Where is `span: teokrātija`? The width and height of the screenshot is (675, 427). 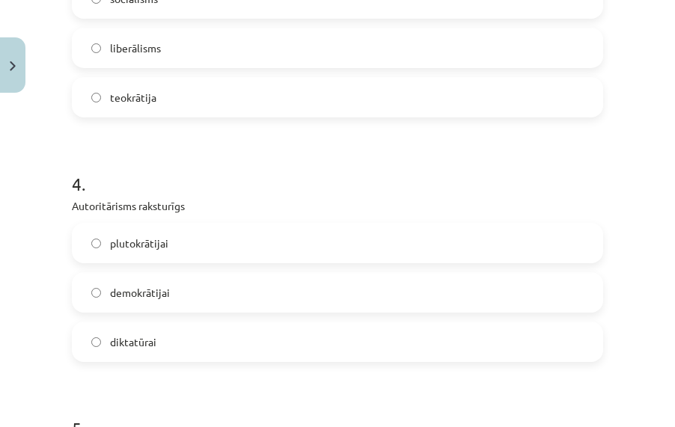
span: teokrātija is located at coordinates (133, 97).